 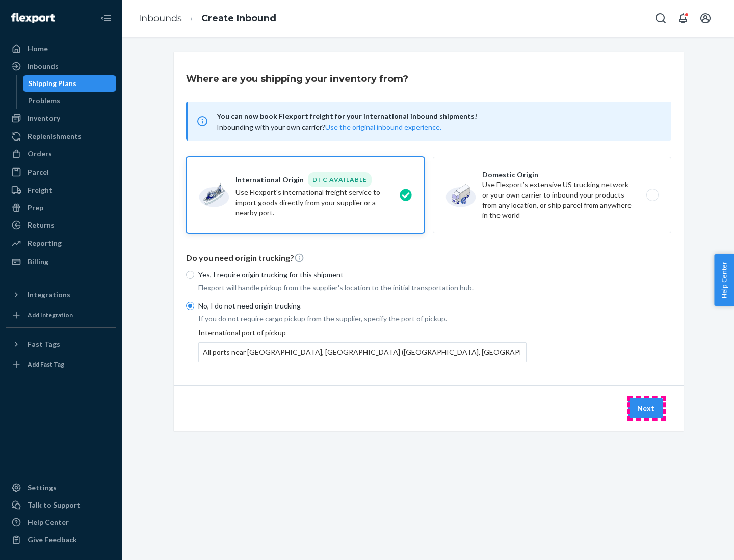 I want to click on a: Help Center, so click(x=61, y=522).